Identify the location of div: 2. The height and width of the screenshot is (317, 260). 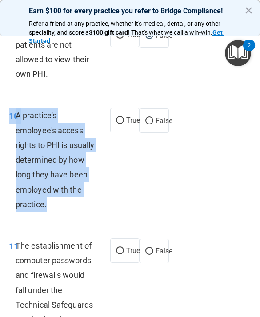
(249, 51).